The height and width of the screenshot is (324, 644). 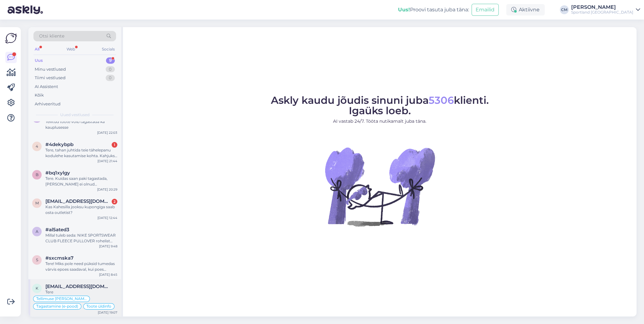 I want to click on span: k, so click(x=37, y=288).